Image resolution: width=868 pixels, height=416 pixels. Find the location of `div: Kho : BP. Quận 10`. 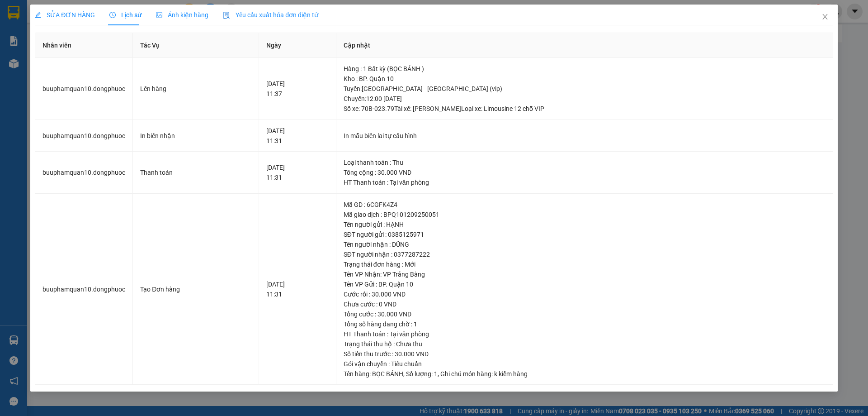

div: Kho : BP. Quận 10 is located at coordinates (584, 79).